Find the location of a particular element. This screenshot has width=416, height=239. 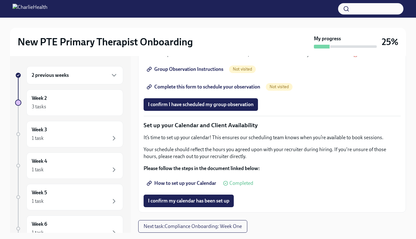

a: Week 31 task is located at coordinates (69, 134).